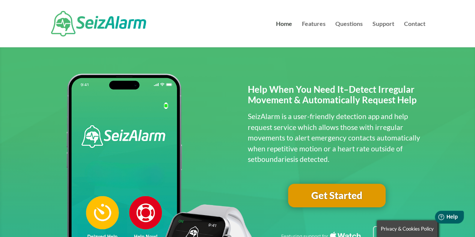  What do you see at coordinates (314, 34) in the screenshot?
I see `a: Features` at bounding box center [314, 34].